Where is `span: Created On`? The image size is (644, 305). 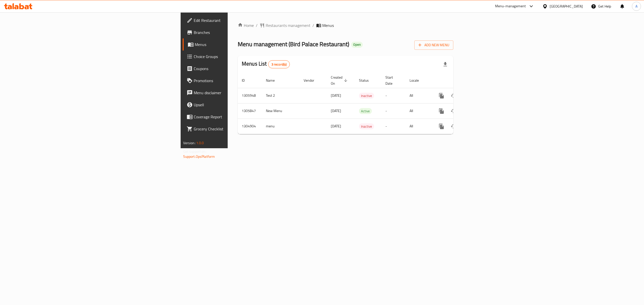 span: Created On is located at coordinates (340, 80).